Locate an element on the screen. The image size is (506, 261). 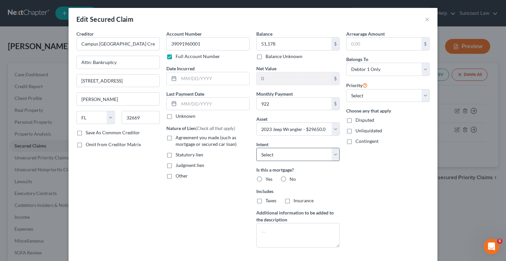
input: Enter zip... is located at coordinates (141, 117).